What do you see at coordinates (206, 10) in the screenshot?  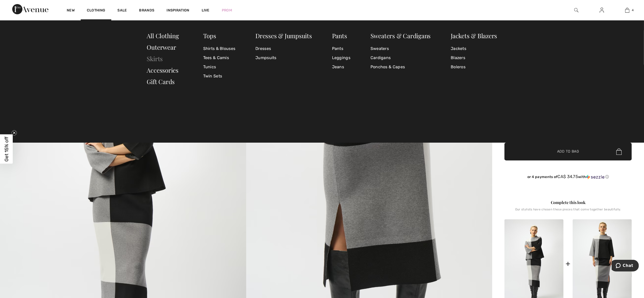 I see `a: Live` at bounding box center [206, 10].